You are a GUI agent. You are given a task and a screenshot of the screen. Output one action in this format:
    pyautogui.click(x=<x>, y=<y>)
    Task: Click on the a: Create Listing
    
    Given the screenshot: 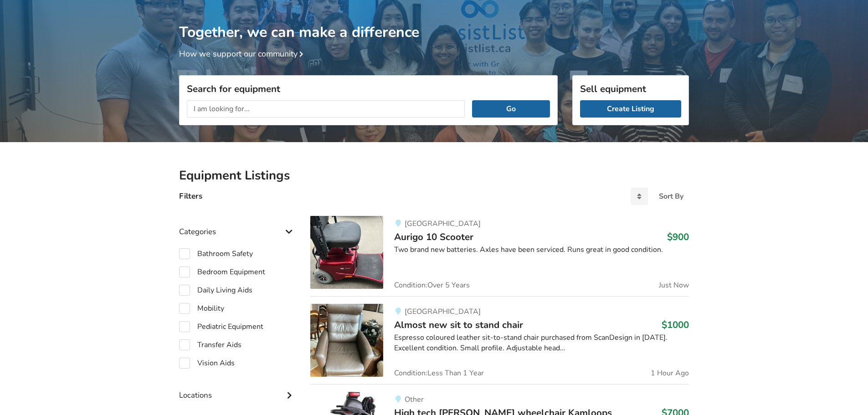 What is the action you would take?
    pyautogui.click(x=631, y=109)
    